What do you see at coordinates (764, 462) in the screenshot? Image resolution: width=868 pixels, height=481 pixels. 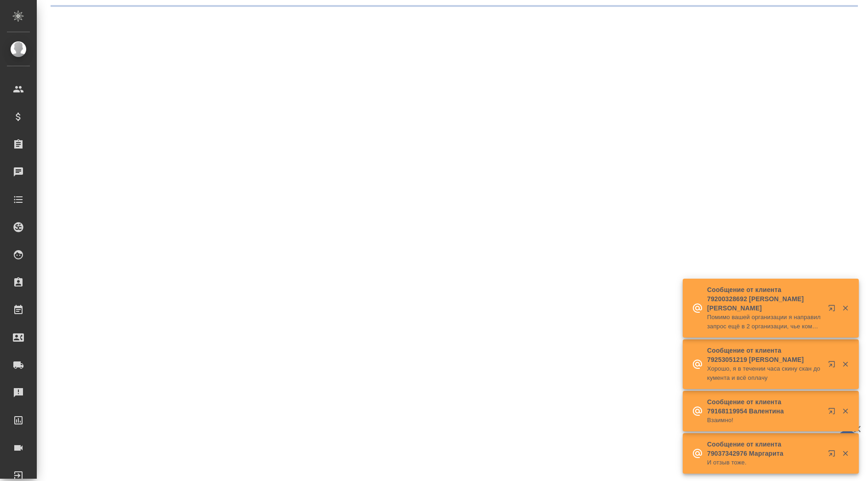 I see `p: И отзыв тоже.` at bounding box center [764, 462].